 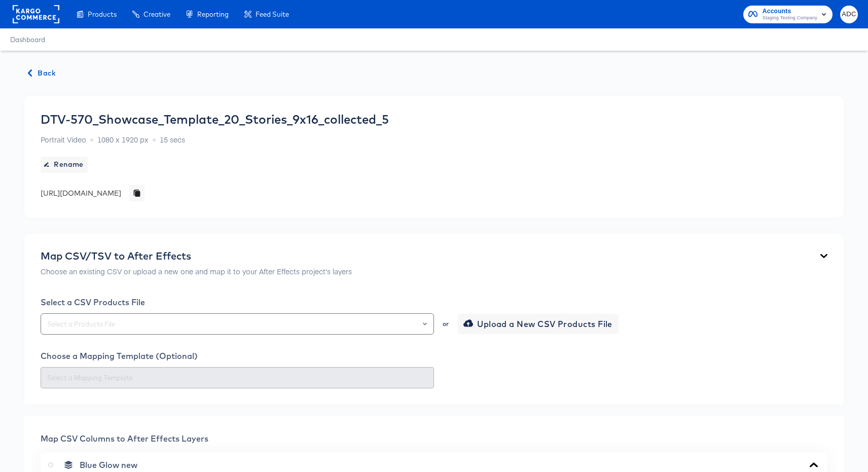 I want to click on span: Staging Testing Company, so click(x=790, y=18).